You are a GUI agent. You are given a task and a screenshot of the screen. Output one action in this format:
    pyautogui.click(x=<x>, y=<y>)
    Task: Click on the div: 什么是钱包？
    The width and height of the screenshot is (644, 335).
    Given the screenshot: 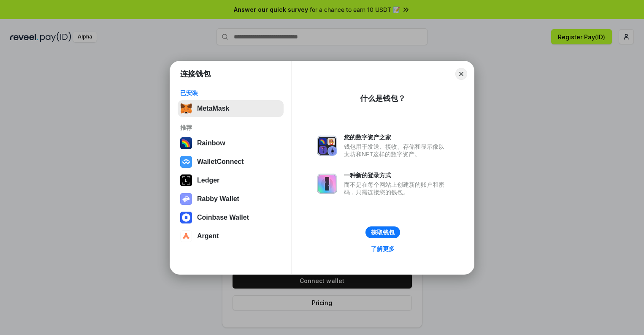 What is the action you would take?
    pyautogui.click(x=383, y=98)
    